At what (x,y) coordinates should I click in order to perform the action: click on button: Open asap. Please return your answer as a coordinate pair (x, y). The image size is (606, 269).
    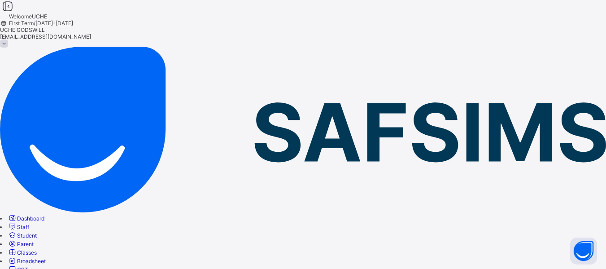
    Looking at the image, I should click on (584, 251).